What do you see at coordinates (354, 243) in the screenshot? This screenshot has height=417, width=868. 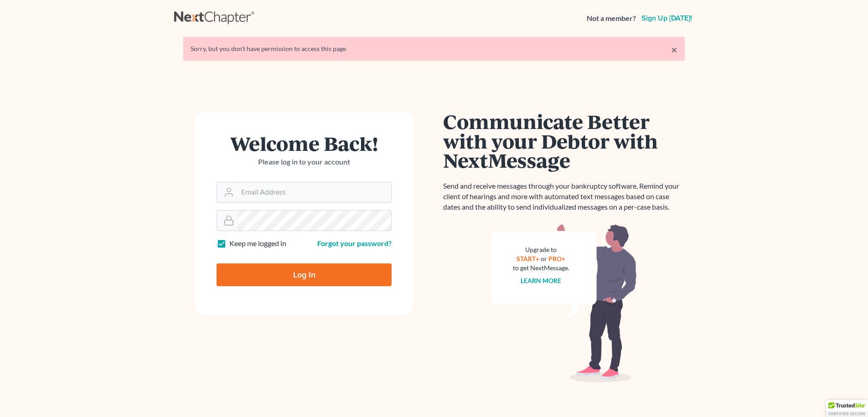 I see `a: Forgot your password?` at bounding box center [354, 243].